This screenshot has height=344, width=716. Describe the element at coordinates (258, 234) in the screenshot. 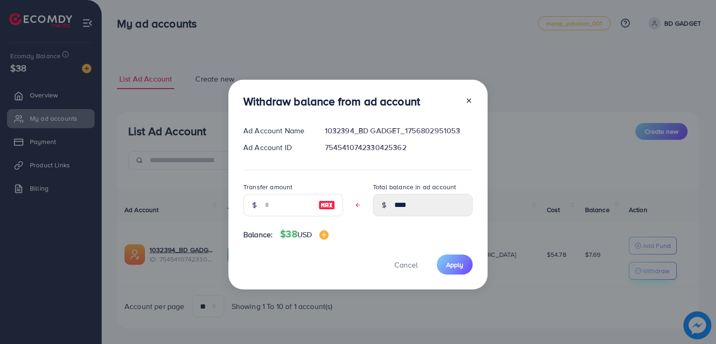

I see `span: Balance:` at that location.